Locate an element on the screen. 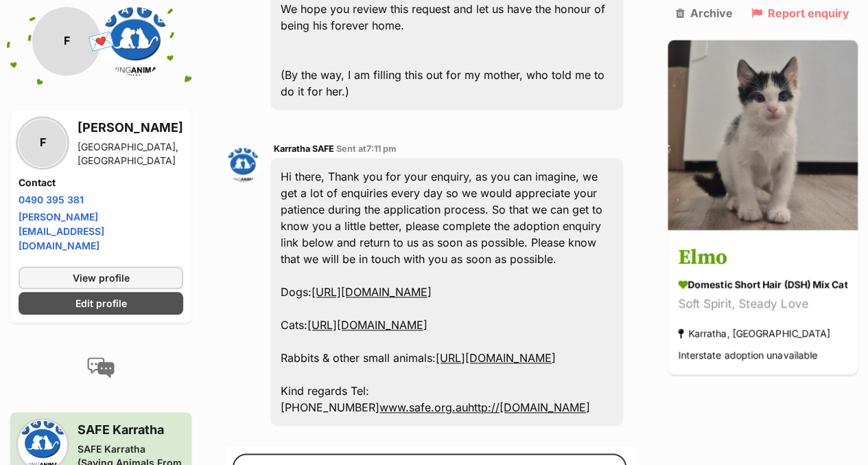  a: Archive is located at coordinates (704, 13).